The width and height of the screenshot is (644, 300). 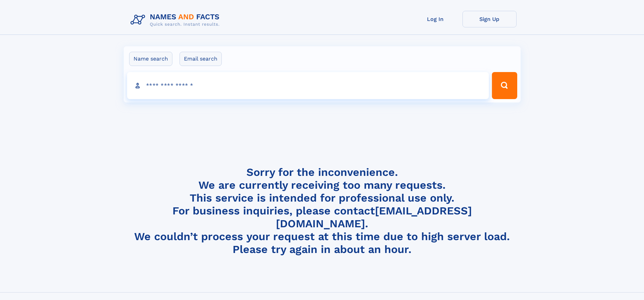 I want to click on button: Search Button, so click(x=504, y=86).